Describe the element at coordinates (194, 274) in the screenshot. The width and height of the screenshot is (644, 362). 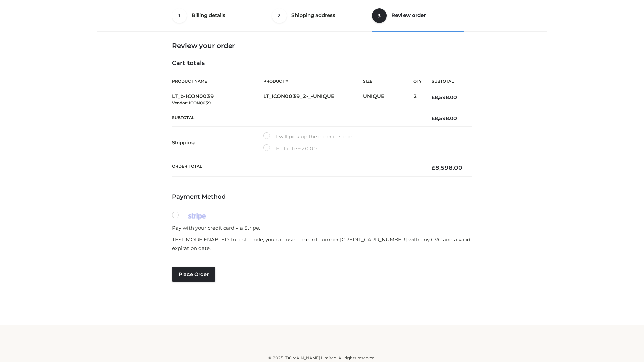
I see `button: Place order` at that location.